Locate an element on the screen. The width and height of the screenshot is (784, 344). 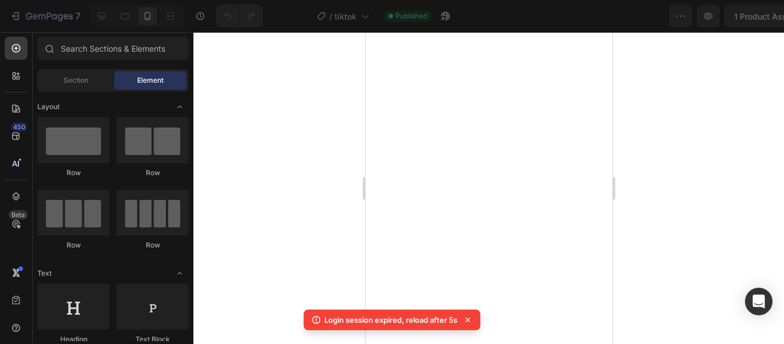
span: Save is located at coordinates (684, 16).